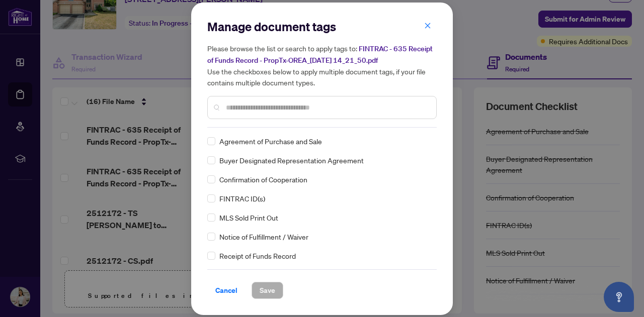 Image resolution: width=644 pixels, height=317 pixels. I want to click on button: Open asap, so click(619, 297).